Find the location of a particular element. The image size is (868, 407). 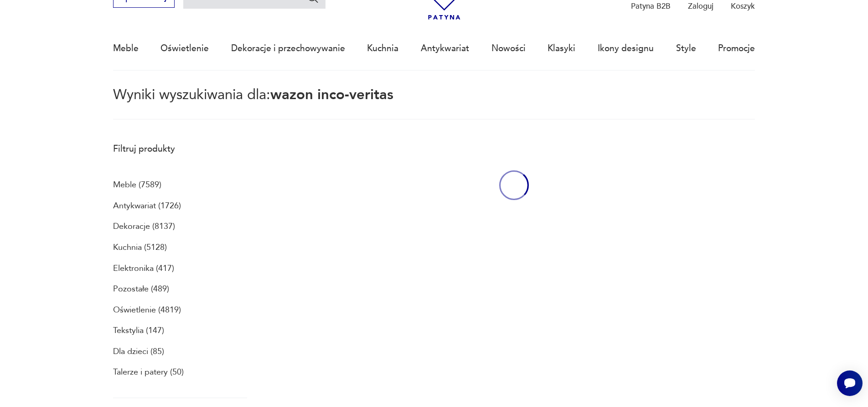

p: Koszyk is located at coordinates (743, 6).